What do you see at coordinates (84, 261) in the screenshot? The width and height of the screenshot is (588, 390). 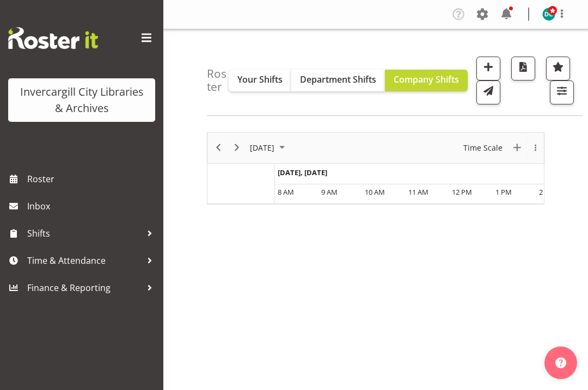 I see `span: Time & Attendance` at bounding box center [84, 261].